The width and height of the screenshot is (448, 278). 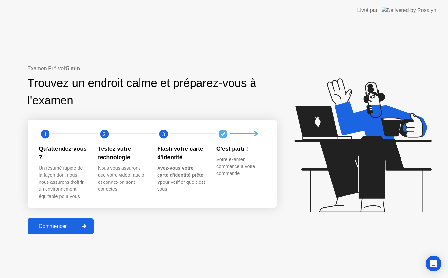 What do you see at coordinates (152, 69) in the screenshot?
I see `div: Examen Pré-vol:` at bounding box center [152, 69].